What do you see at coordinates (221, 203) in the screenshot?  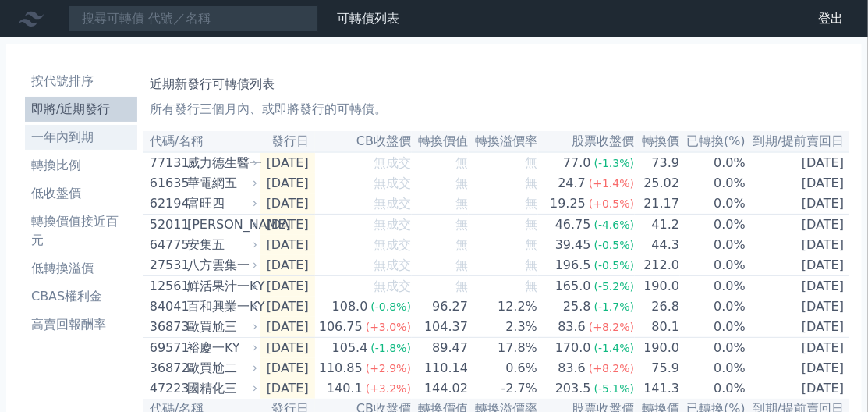 I see `div: 富旺四` at bounding box center [221, 203].